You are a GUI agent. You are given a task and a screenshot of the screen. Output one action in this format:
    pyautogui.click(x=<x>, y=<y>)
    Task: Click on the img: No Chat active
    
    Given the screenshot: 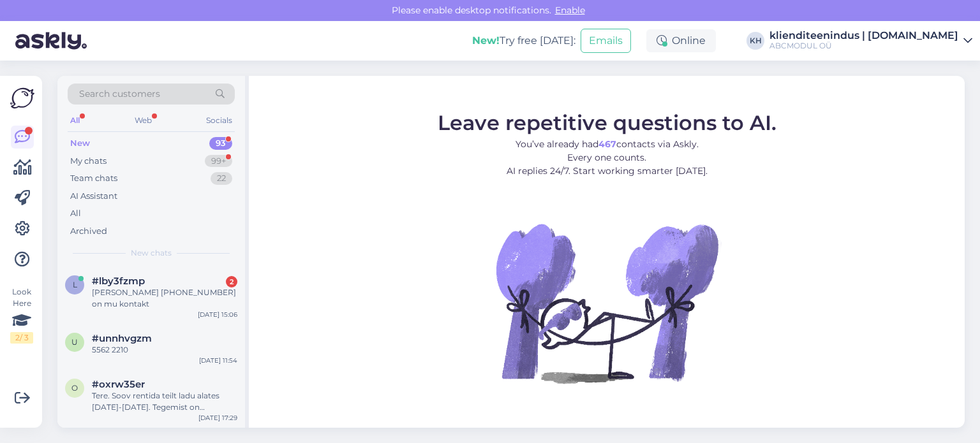 What is the action you would take?
    pyautogui.click(x=607, y=303)
    